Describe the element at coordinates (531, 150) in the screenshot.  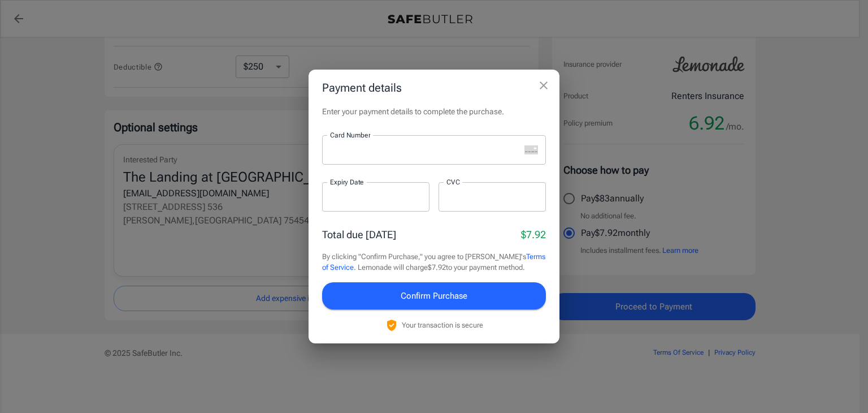
I see `svg: unknown` at that location.